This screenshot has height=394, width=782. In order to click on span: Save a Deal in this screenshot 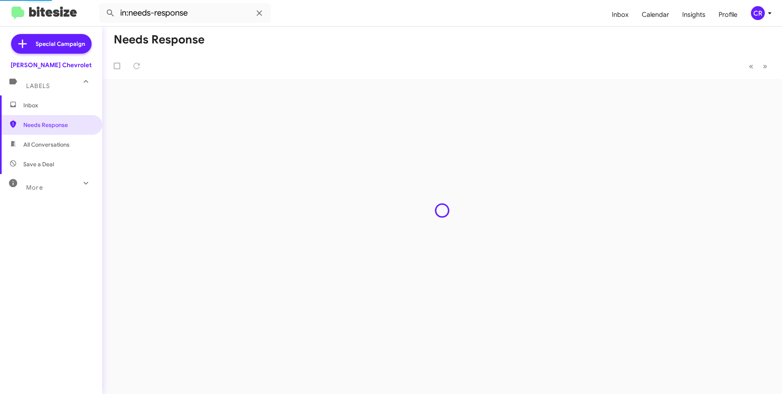, I will do `click(38, 164)`.